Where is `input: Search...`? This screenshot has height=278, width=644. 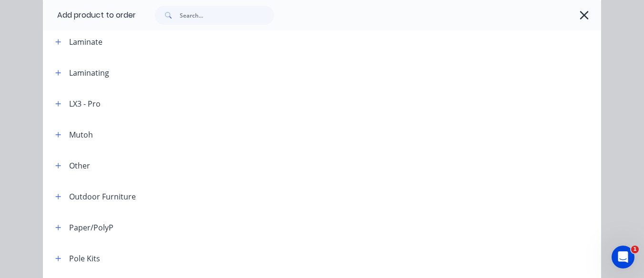 input: Search... is located at coordinates (227, 15).